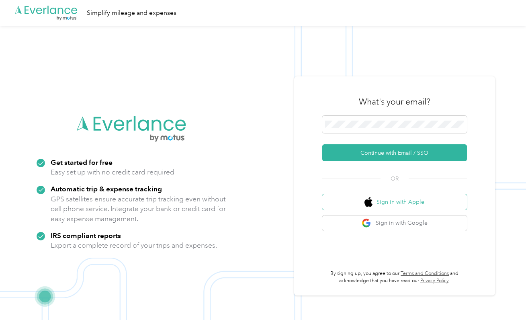  Describe the element at coordinates (394, 178) in the screenshot. I see `span: OR` at that location.